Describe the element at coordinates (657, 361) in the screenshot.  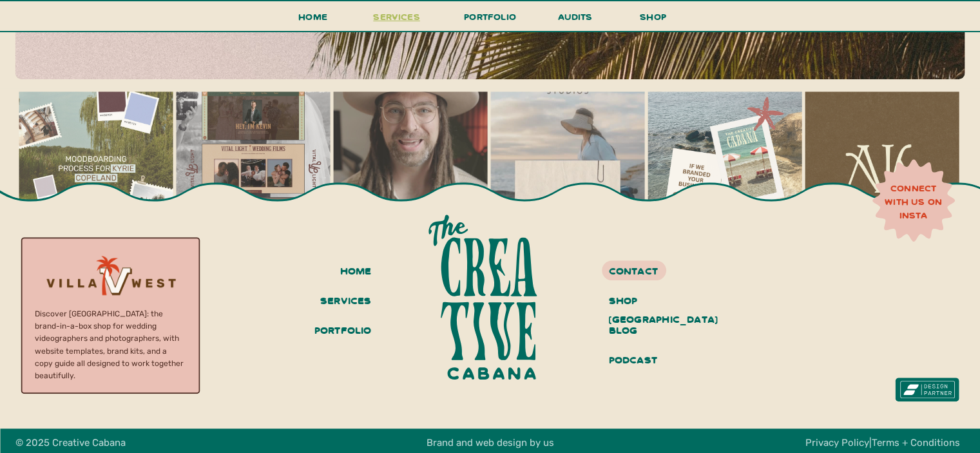
I see `a: podcast` at that location.